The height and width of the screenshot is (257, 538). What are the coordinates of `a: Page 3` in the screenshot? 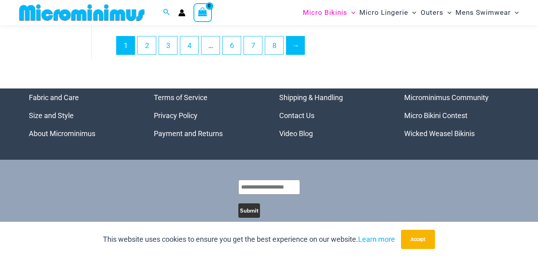 It's located at (168, 45).